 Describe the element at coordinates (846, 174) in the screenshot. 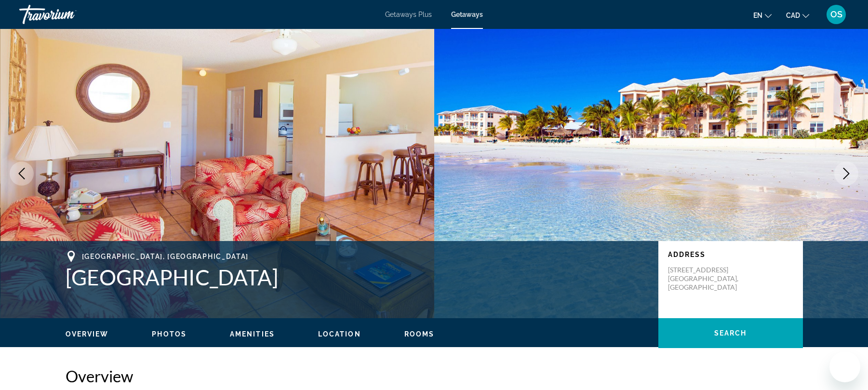

I see `button: Next image` at that location.